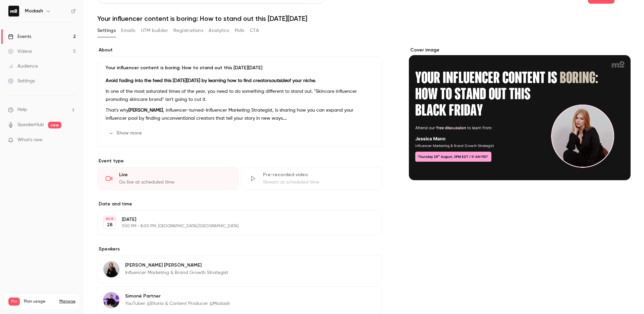 This screenshot has height=314, width=644. Describe the element at coordinates (279, 81) in the screenshot. I see `em: outside` at that location.